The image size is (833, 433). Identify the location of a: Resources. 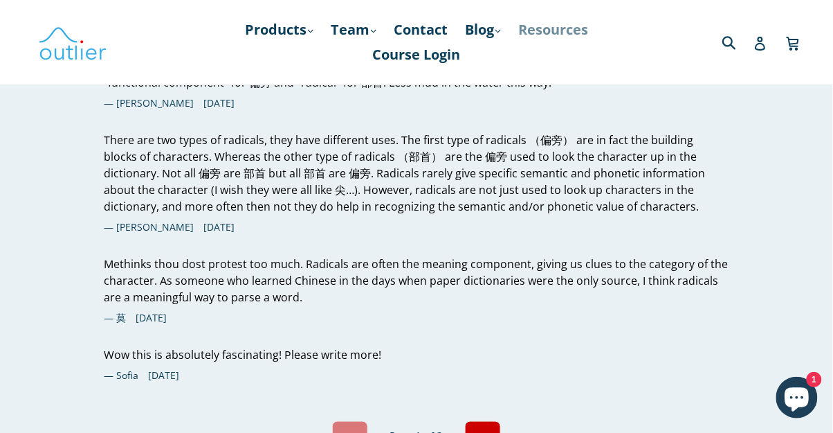
(553, 30).